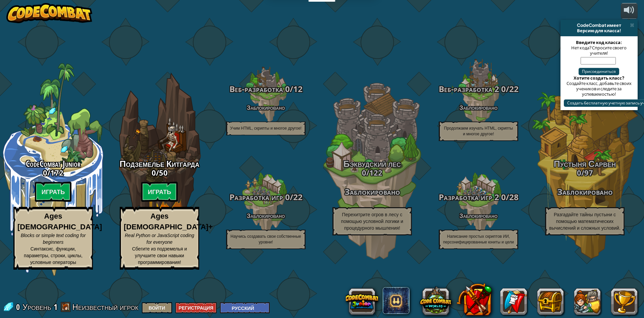 This screenshot has height=318, width=644. What do you see at coordinates (160, 164) in the screenshot?
I see `span: Подземелье Китгарда` at bounding box center [160, 164].